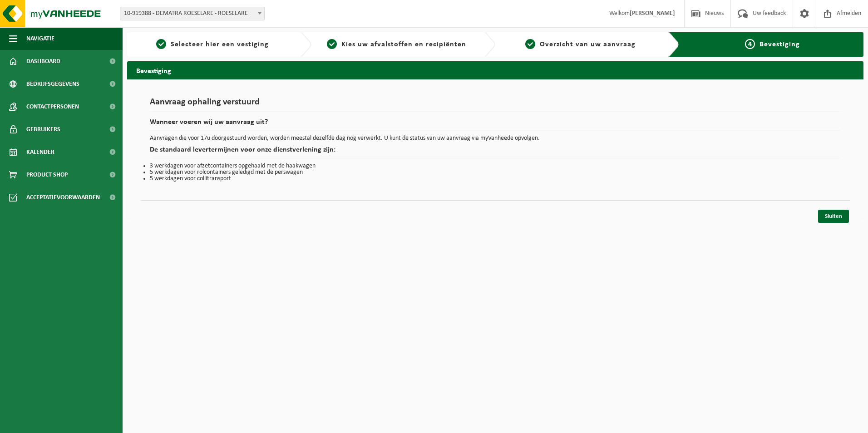 The height and width of the screenshot is (433, 868). What do you see at coordinates (780, 44) in the screenshot?
I see `span: Bevestiging` at bounding box center [780, 44].